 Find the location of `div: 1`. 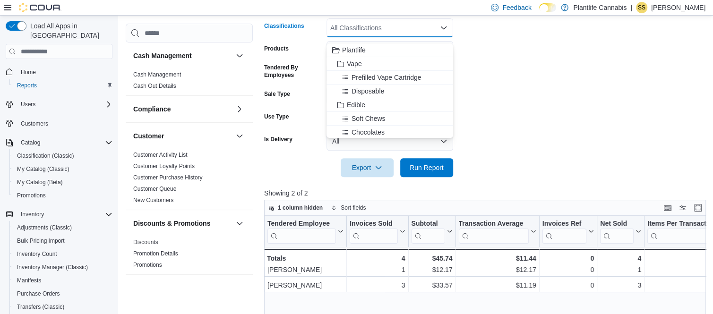

div: 1 is located at coordinates (621, 270).